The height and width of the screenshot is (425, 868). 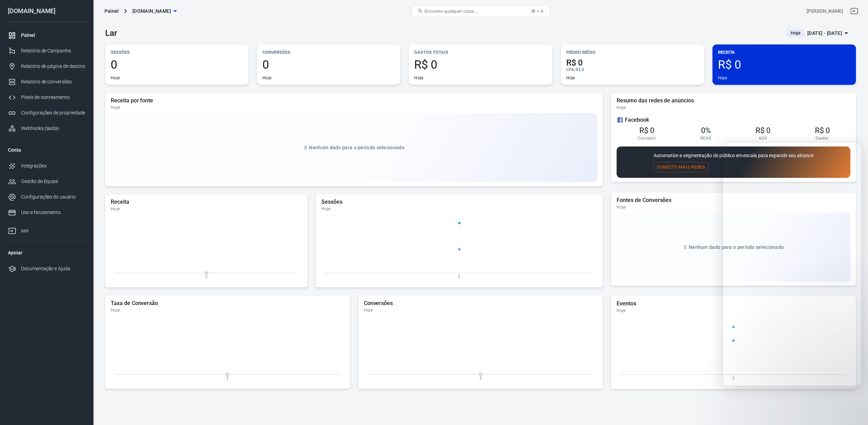 What do you see at coordinates (46, 166) in the screenshot?
I see `a: Integrações` at bounding box center [46, 166].